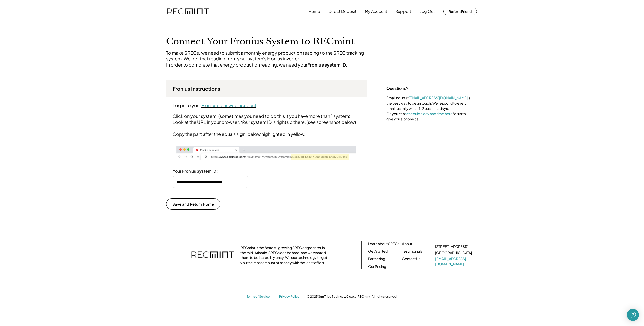 This screenshot has height=326, width=644. Describe the element at coordinates (269, 59) in the screenshot. I see `div: To make SRECs, we need to submit a monthly energy production reading to the SREC tracking system....` at that location.